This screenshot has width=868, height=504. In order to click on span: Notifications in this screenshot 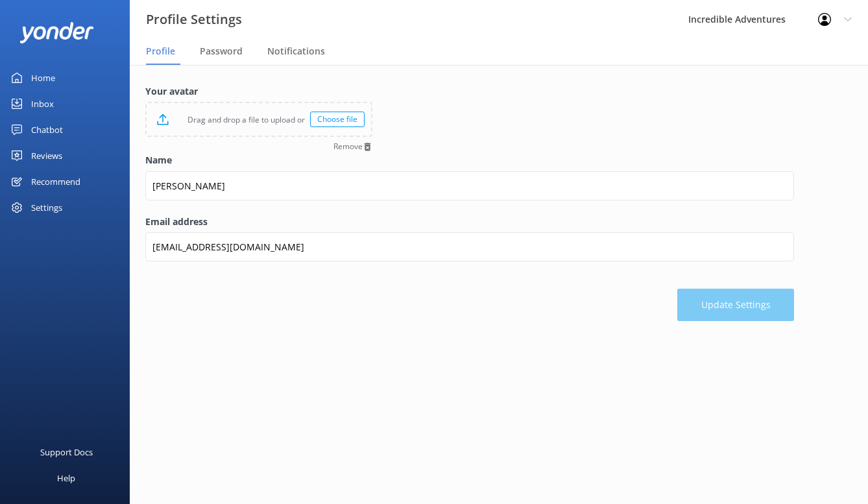, I will do `click(296, 51)`.